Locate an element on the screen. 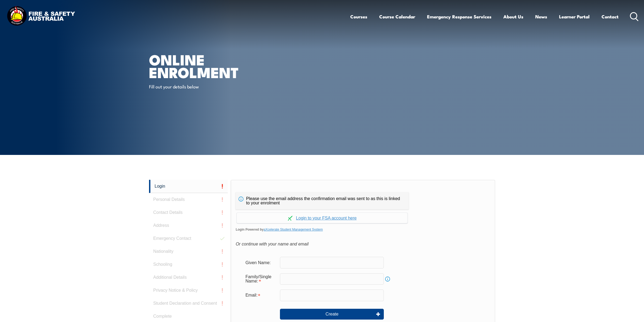  span: Login Powered by is located at coordinates (363, 229).